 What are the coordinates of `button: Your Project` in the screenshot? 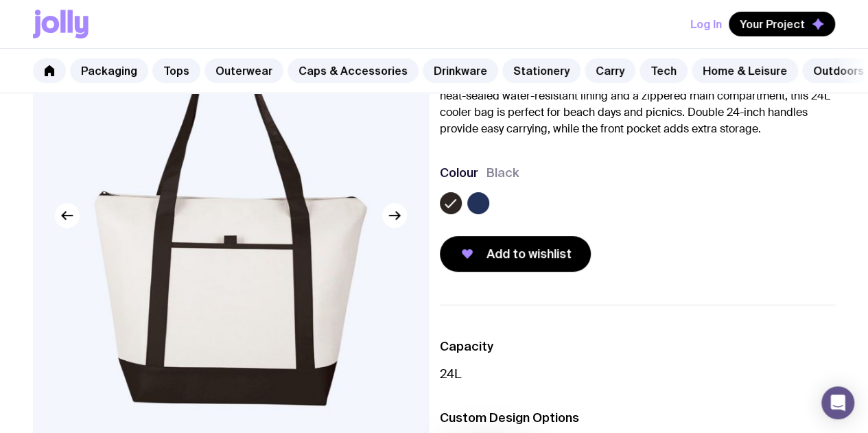 It's located at (781, 24).